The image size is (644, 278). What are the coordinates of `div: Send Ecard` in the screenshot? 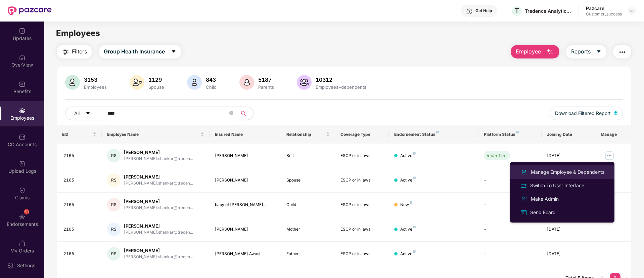 It's located at (543, 212).